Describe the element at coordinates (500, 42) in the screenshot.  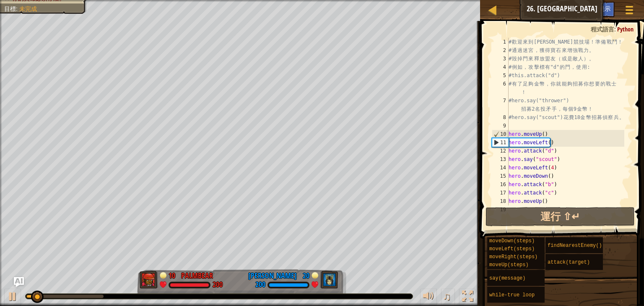
I see `div: 1` at that location.